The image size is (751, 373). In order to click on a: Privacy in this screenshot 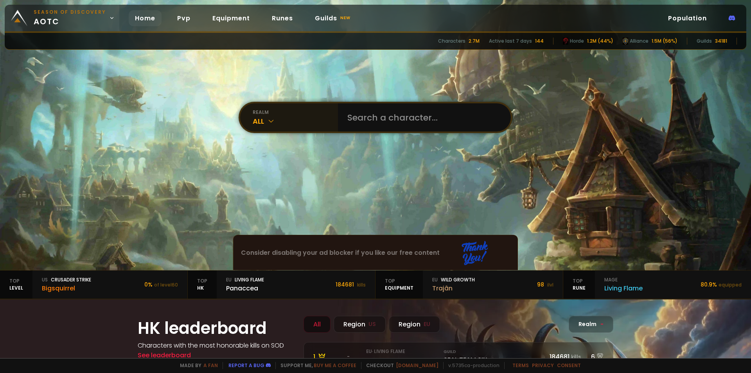, I will do `click(543, 365)`.